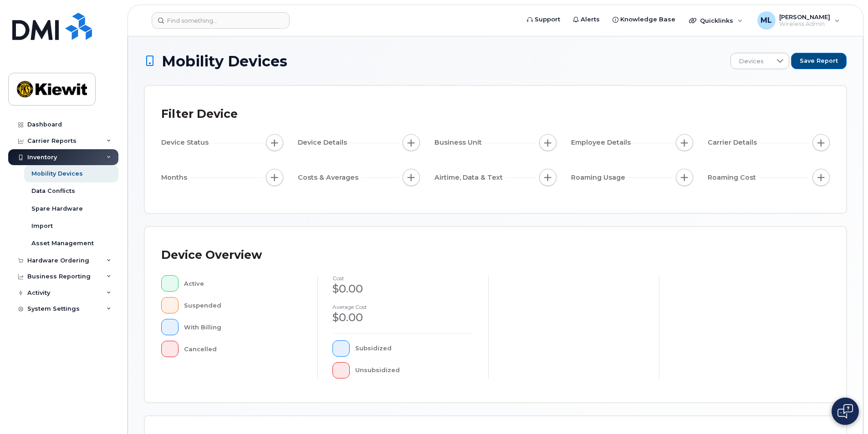  I want to click on span: Device Status, so click(186, 142).